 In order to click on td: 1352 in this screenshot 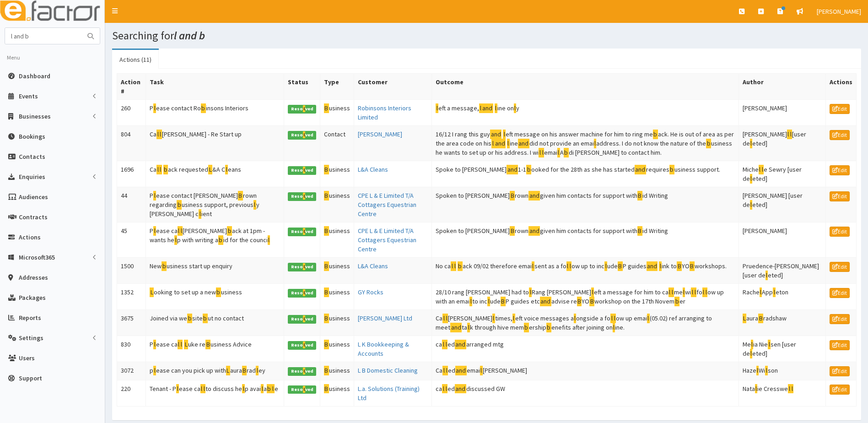, I will do `click(131, 297)`.